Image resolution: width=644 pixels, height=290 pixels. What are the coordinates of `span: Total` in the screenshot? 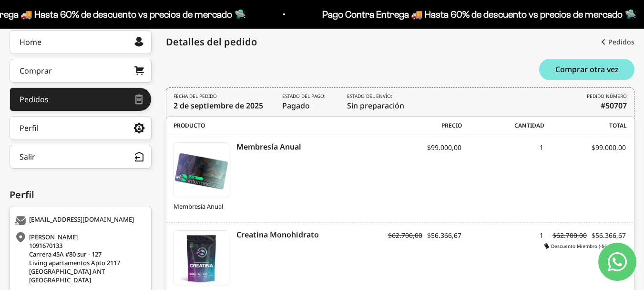 It's located at (586, 126).